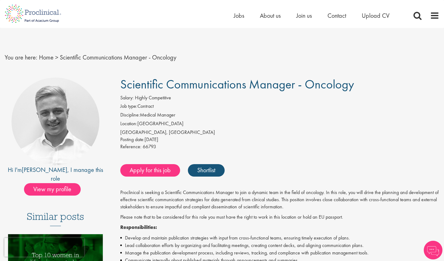 The image size is (444, 261). Describe the element at coordinates (280, 107) in the screenshot. I see `li: Contract` at that location.